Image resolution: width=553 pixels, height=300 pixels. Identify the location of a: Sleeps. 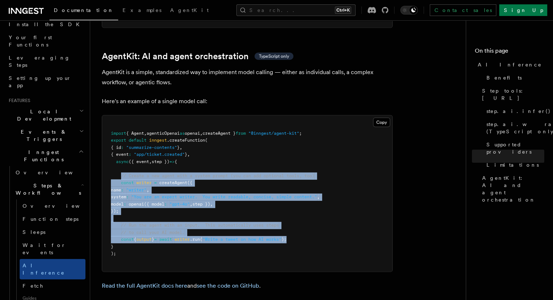
(52, 232).